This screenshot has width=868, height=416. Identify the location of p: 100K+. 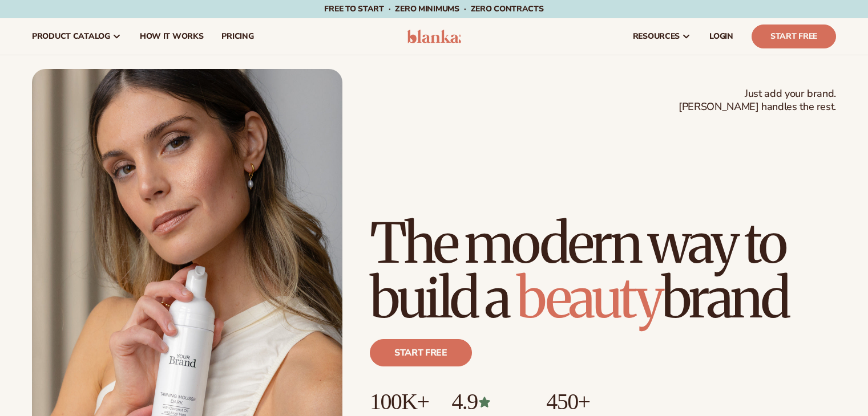
(399, 402).